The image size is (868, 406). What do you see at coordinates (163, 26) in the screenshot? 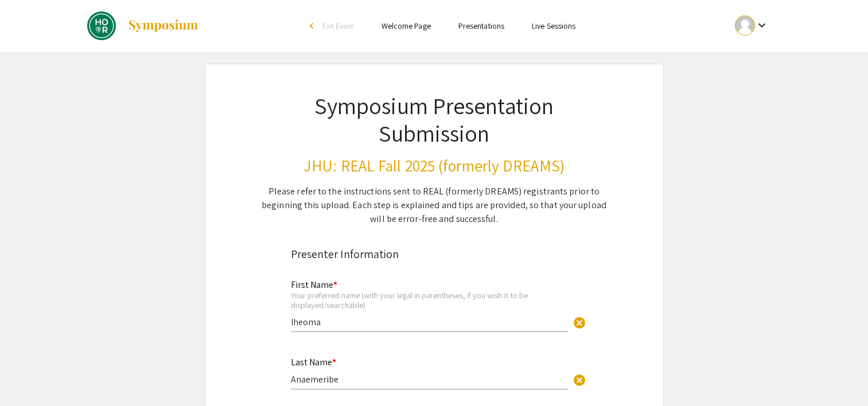
I see `img: Symposium by ForagerOne` at bounding box center [163, 26].